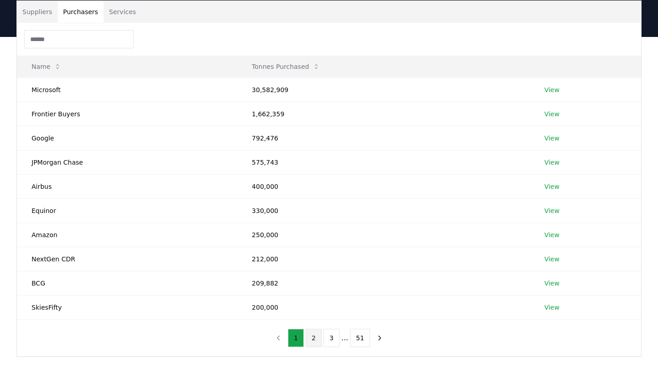 The image size is (658, 374). I want to click on td: Airbus, so click(127, 186).